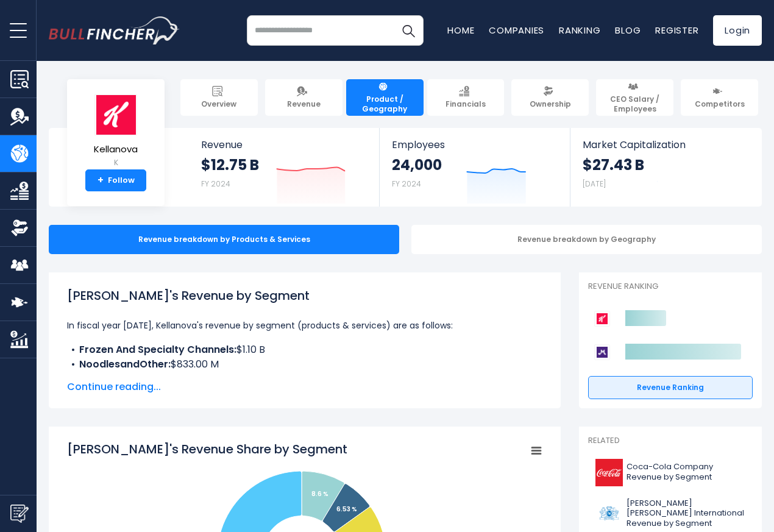 The image size is (774, 532). What do you see at coordinates (609, 472) in the screenshot?
I see `img: KO logo` at bounding box center [609, 472].